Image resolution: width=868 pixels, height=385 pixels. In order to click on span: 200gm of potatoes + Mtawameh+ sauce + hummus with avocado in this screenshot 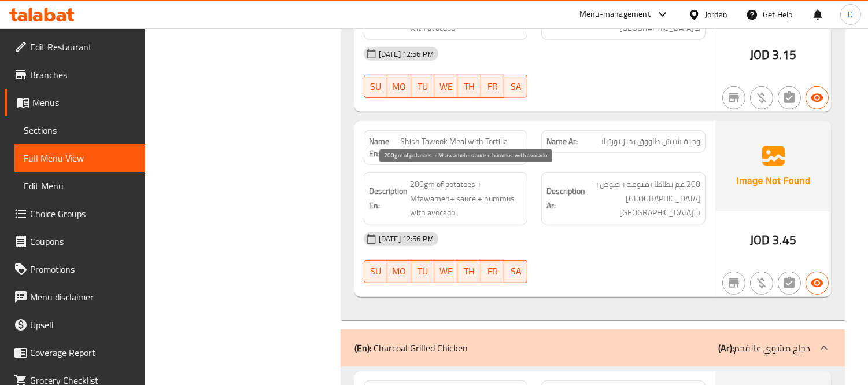, I will do `click(467, 199)`.